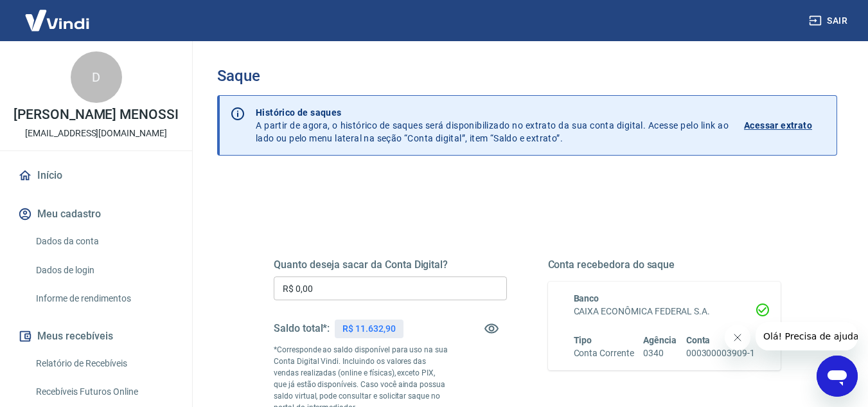 The width and height of the screenshot is (868, 407). What do you see at coordinates (664, 265) in the screenshot?
I see `h5: Conta recebedora do saque` at bounding box center [664, 265].